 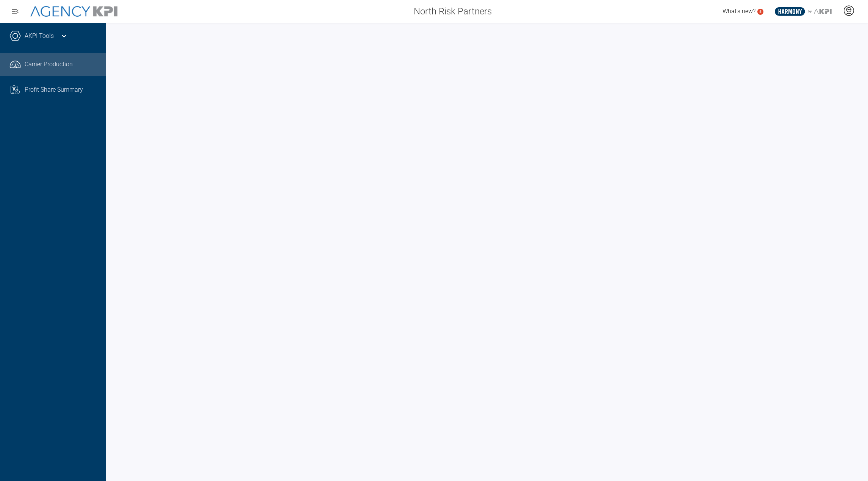 What do you see at coordinates (74, 12) in the screenshot?
I see `img: AgencyKPI` at bounding box center [74, 12].